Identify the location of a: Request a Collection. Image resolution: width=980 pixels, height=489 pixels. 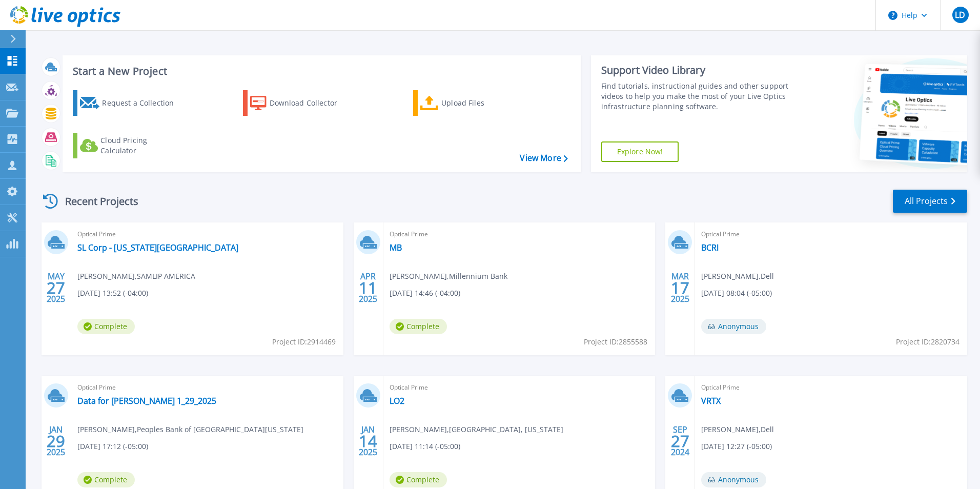
(130, 103).